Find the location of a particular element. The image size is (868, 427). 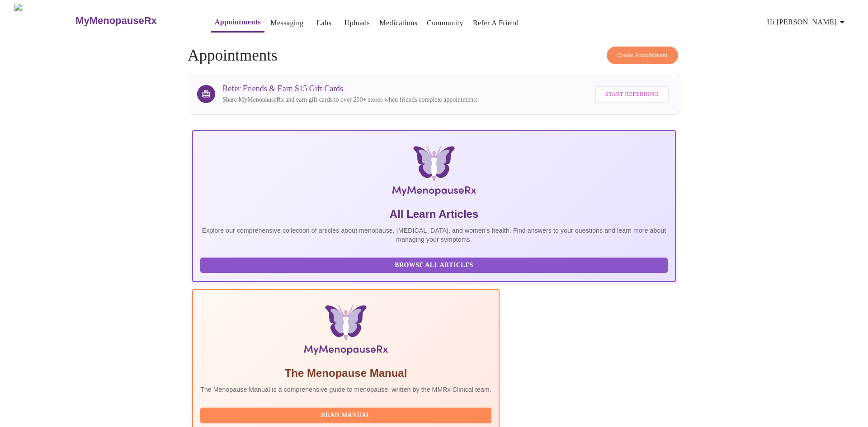

p: Share MyMenopauseRx and earn gift cards to over 200+ stores when friends complete appointments is located at coordinates (350, 100).